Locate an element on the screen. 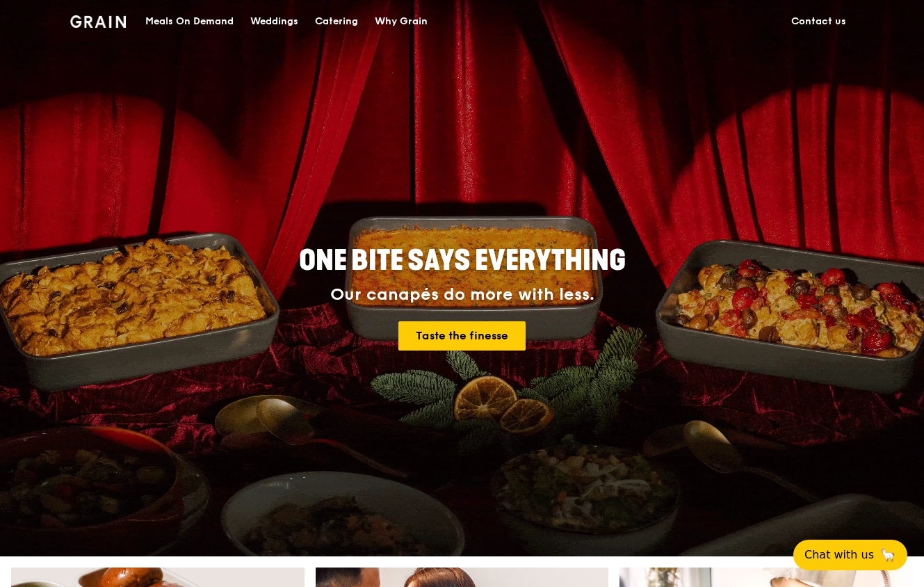 This screenshot has width=924, height=587. a: Weddings is located at coordinates (273, 22).